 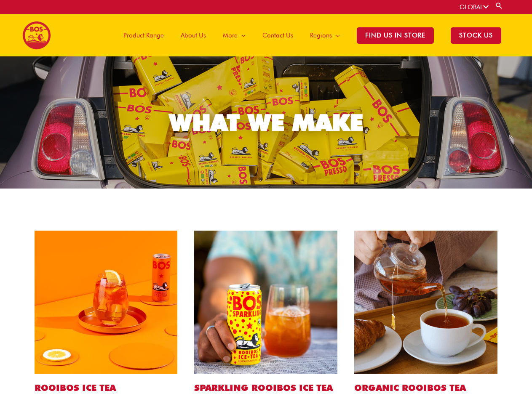 What do you see at coordinates (234, 35) in the screenshot?
I see `a: More` at bounding box center [234, 35].